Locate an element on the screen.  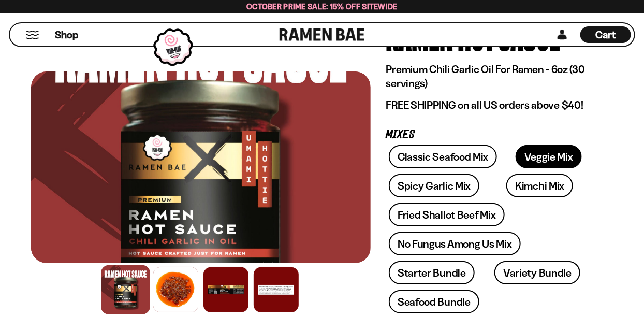
p: Mixes is located at coordinates (492, 134).